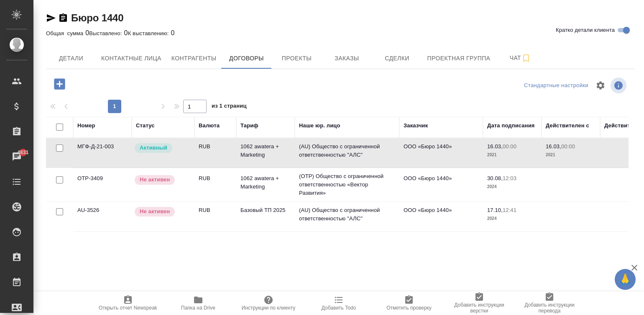 Image resolution: width=644 pixels, height=315 pixels. What do you see at coordinates (341, 33) in the screenshot?
I see `div: 0 0 0` at bounding box center [341, 33].